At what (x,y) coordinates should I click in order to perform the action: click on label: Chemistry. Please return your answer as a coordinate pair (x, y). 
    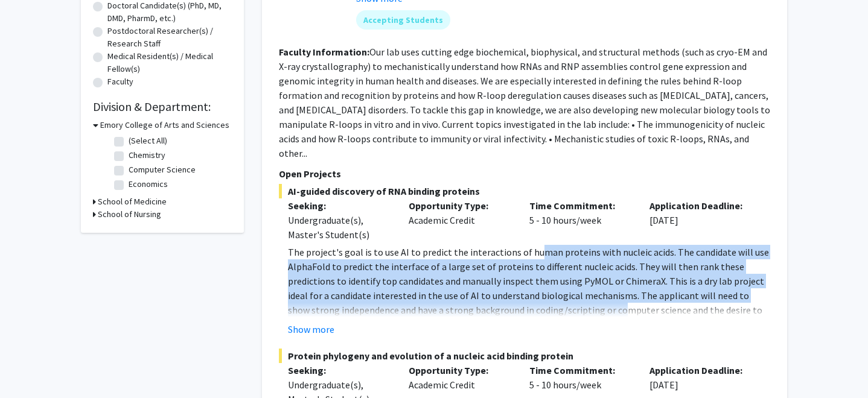
    Looking at the image, I should click on (147, 155).